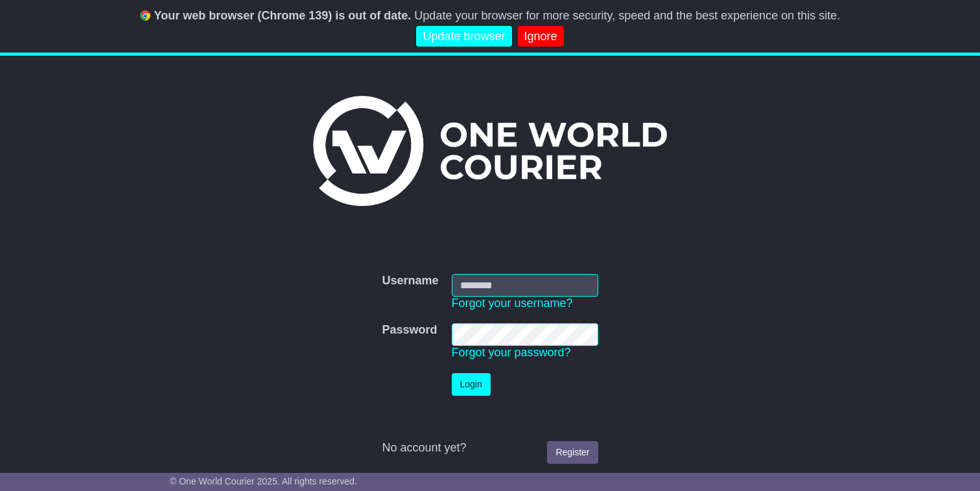 The height and width of the screenshot is (491, 980). What do you see at coordinates (572, 452) in the screenshot?
I see `a: Register` at bounding box center [572, 452].